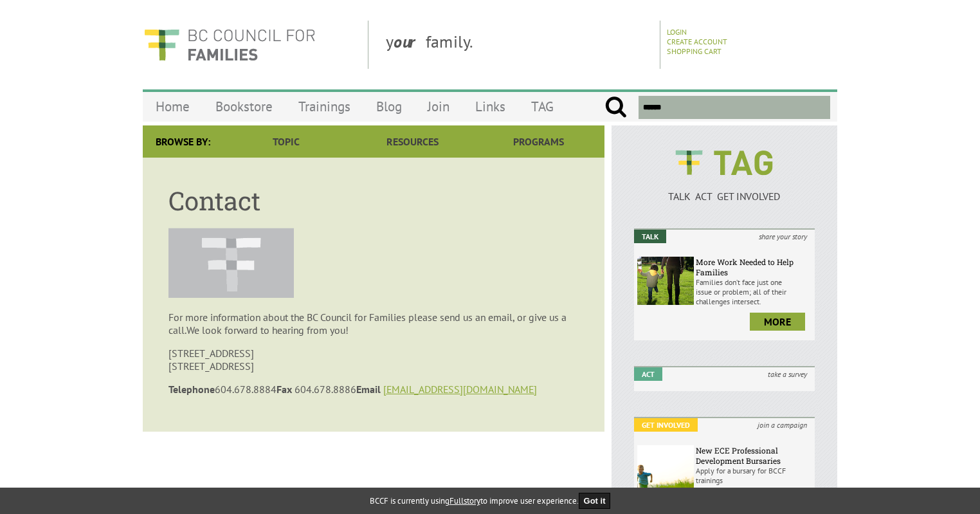 The image size is (980, 514). Describe the element at coordinates (778, 321) in the screenshot. I see `a: more` at that location.